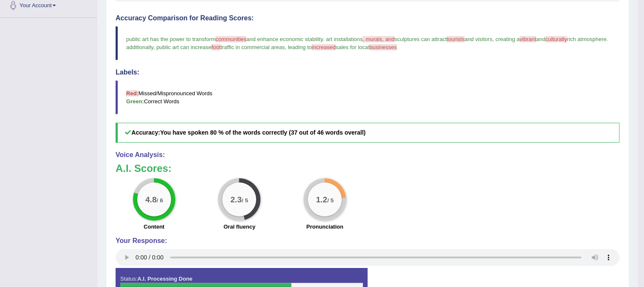 This screenshot has width=644, height=287. Describe the element at coordinates (216, 47) in the screenshot. I see `span: foot` at that location.